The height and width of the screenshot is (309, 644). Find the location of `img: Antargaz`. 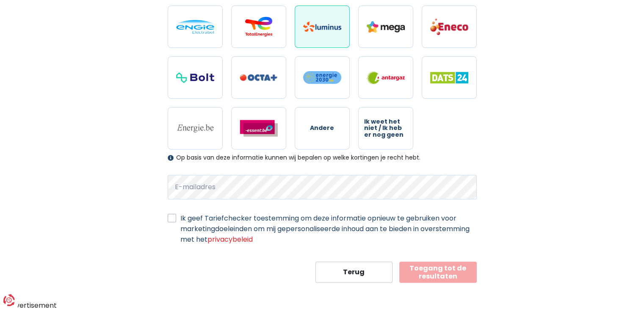

img: Antargaz is located at coordinates (386, 78).